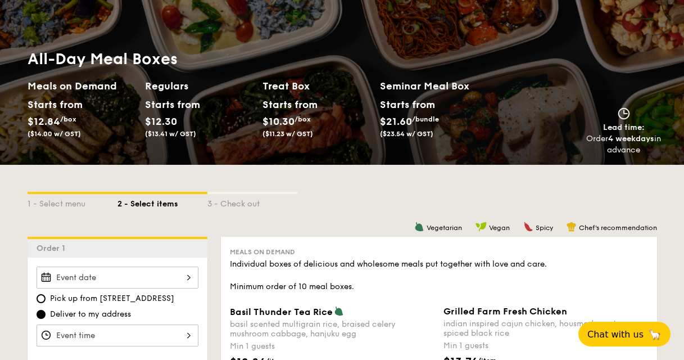 The width and height of the screenshot is (684, 360). I want to click on span: Grilled Farm Fresh Chicken, so click(505, 311).